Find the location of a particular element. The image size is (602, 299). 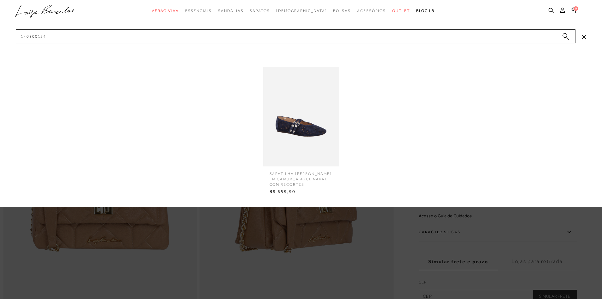

span: Sapatos is located at coordinates (259, 11).